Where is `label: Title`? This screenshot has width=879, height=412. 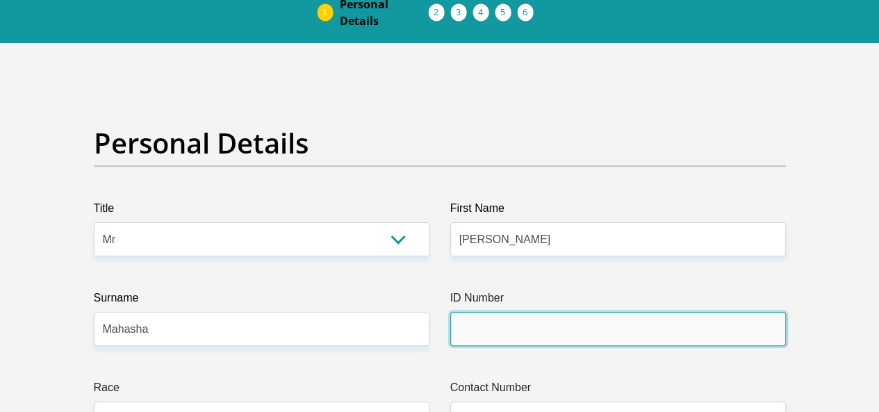
label: Title is located at coordinates (261, 211).